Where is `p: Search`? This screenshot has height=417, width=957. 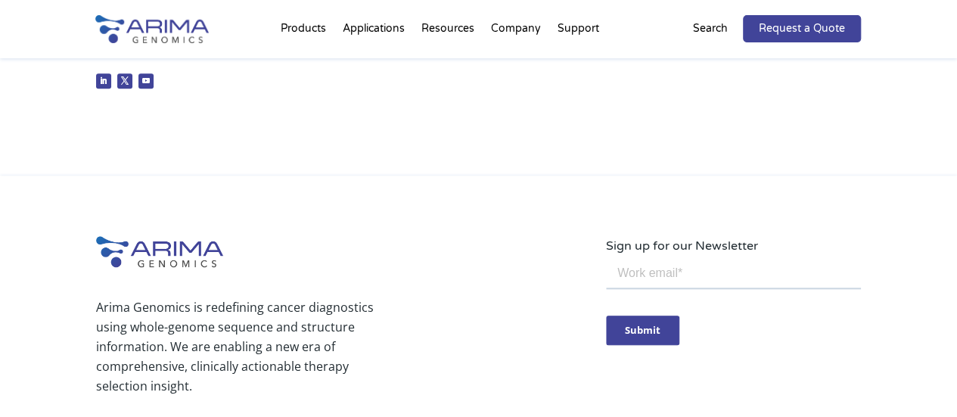 p: Search is located at coordinates (711, 29).